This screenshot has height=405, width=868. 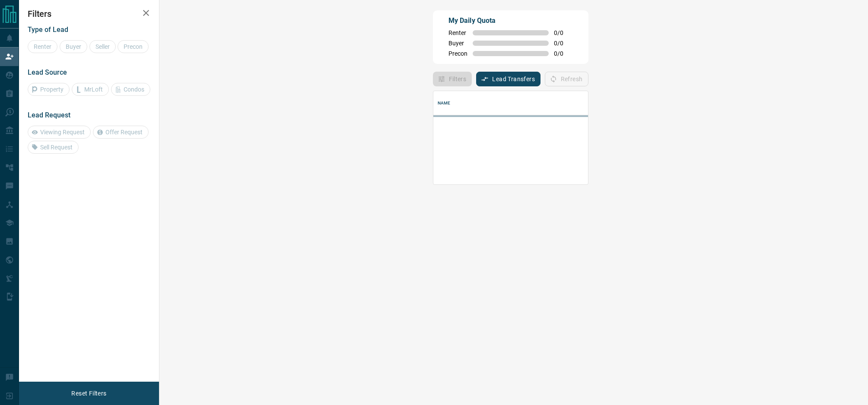 What do you see at coordinates (47, 72) in the screenshot?
I see `span: Lead Source` at bounding box center [47, 72].